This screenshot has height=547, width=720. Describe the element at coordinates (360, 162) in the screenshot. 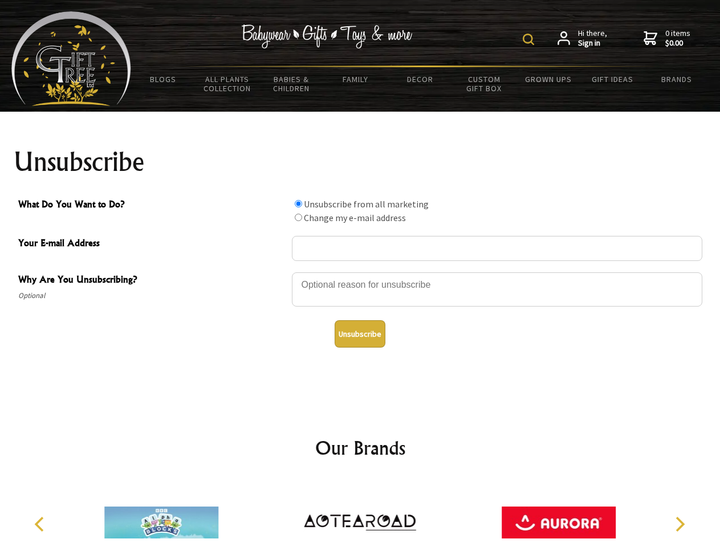

I see `h1: Unsubscribe` at that location.